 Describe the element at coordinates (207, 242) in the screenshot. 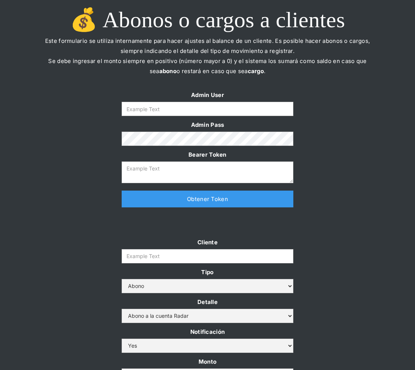

I see `label: Cliente` at that location.